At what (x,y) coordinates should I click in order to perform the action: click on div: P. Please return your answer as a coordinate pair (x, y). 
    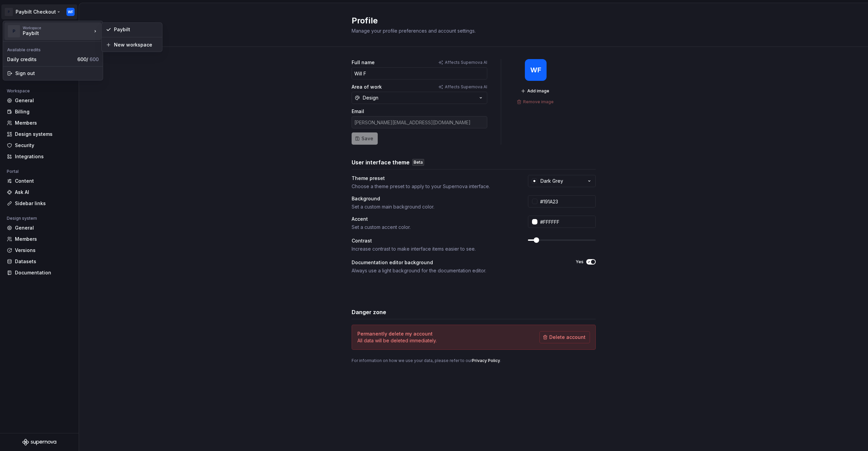
    Looking at the image, I should click on (14, 31).